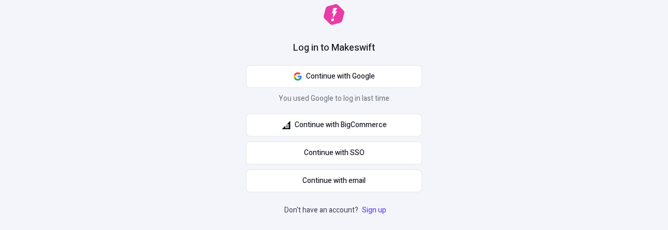  What do you see at coordinates (334, 181) in the screenshot?
I see `button: Continue with email` at bounding box center [334, 181].